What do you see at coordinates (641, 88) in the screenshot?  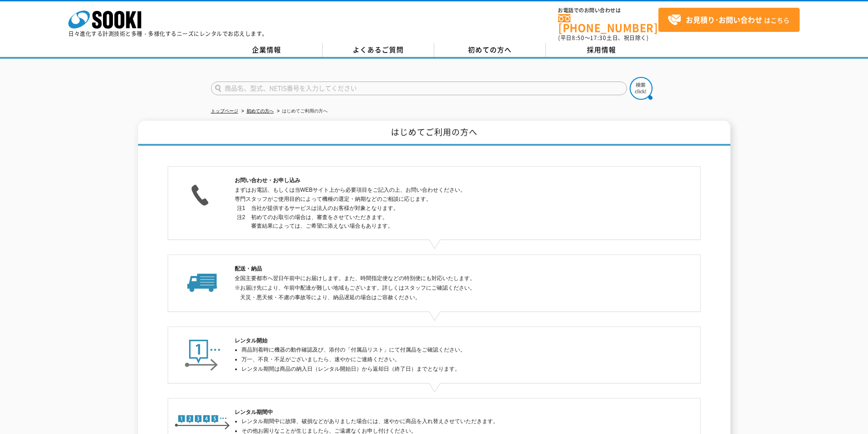 I see `img: btn_search.png` at bounding box center [641, 88].